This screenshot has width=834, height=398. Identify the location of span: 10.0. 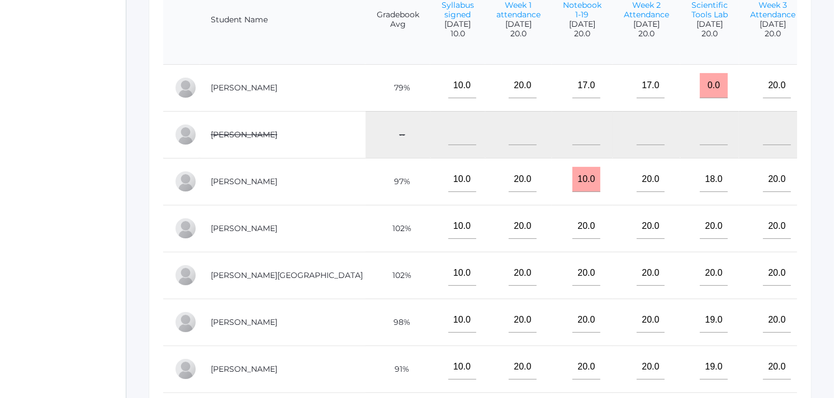
(458, 34).